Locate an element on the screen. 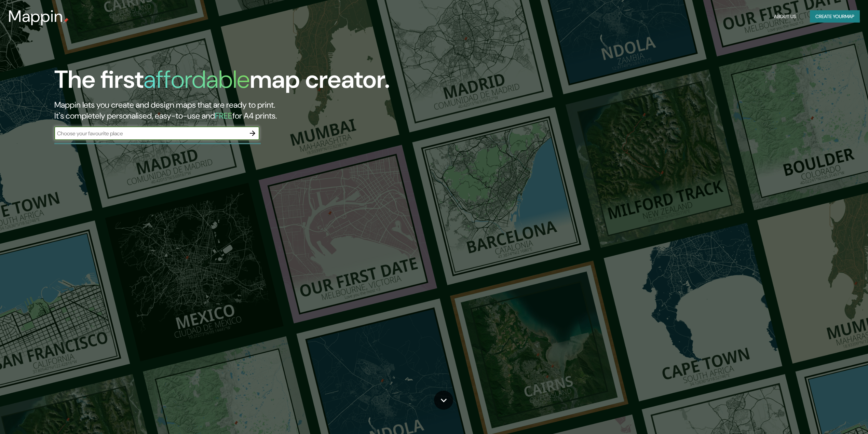 The image size is (868, 434). img: mappin-pin is located at coordinates (66, 21).